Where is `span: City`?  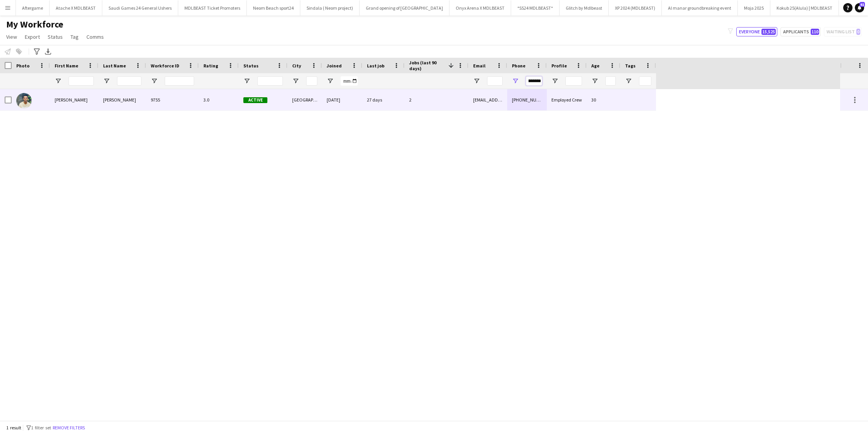
span: City is located at coordinates (296, 66).